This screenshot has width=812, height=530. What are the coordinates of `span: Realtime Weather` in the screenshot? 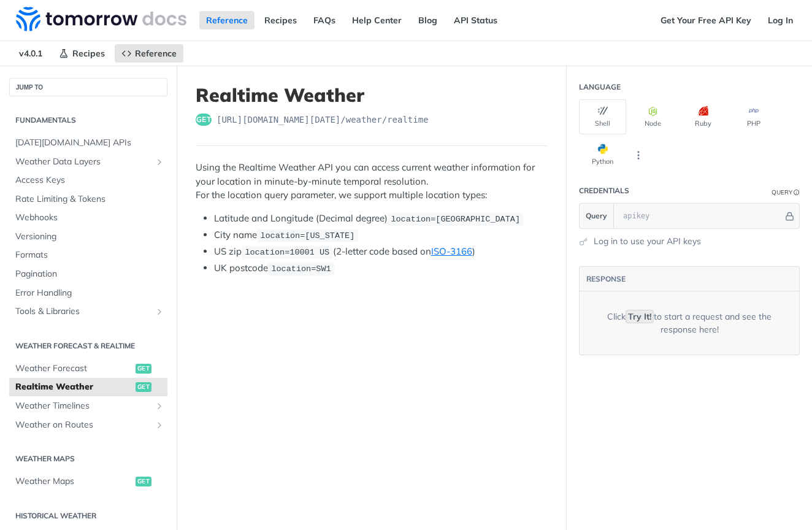 It's located at (73, 387).